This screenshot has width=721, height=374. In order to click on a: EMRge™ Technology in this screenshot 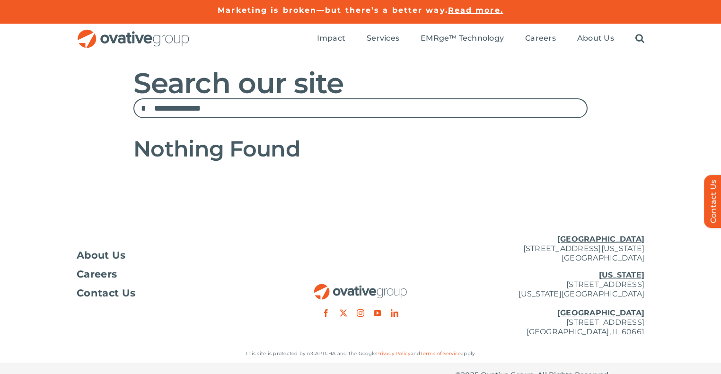, I will do `click(462, 39)`.